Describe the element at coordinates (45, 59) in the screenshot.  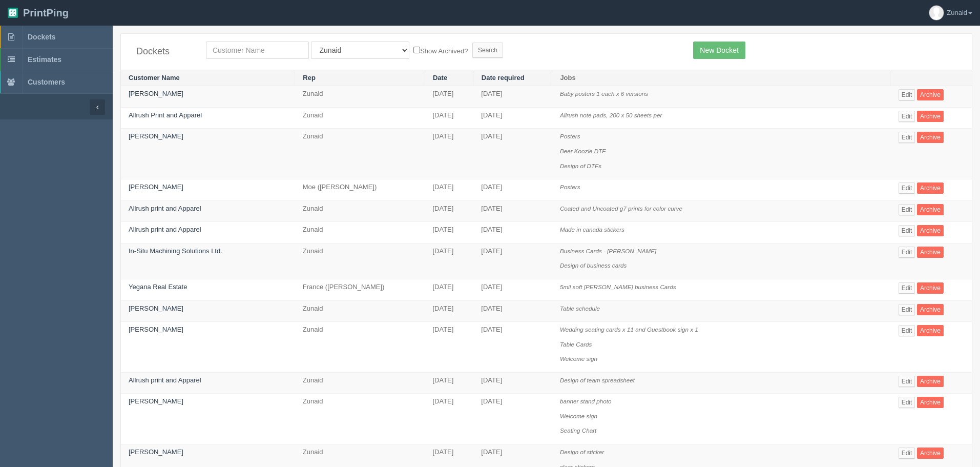
I see `span: Estimates` at that location.